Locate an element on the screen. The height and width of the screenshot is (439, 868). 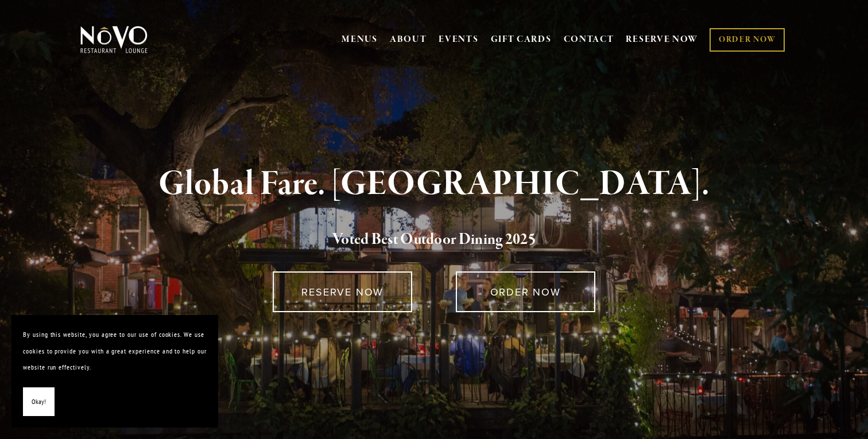
a: GIFT CARDS is located at coordinates (522, 39).